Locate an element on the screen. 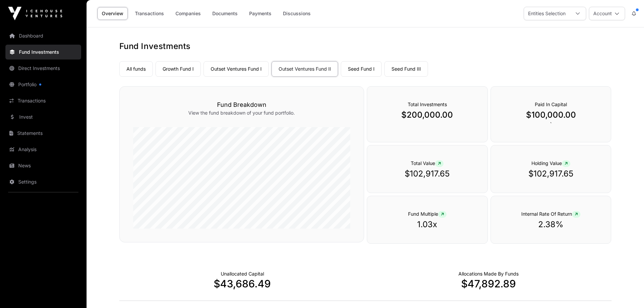 This screenshot has height=308, width=644. a: Payments is located at coordinates (261, 13).